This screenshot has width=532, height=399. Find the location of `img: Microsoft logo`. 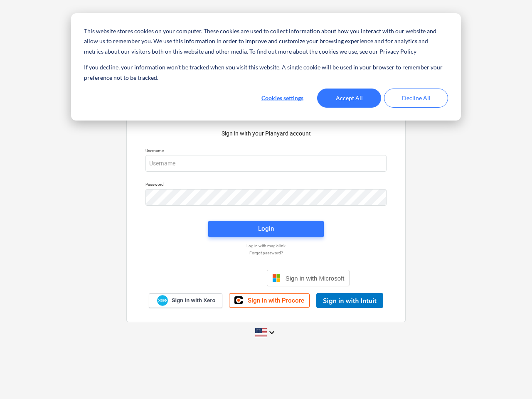

img: Microsoft logo is located at coordinates (276, 278).